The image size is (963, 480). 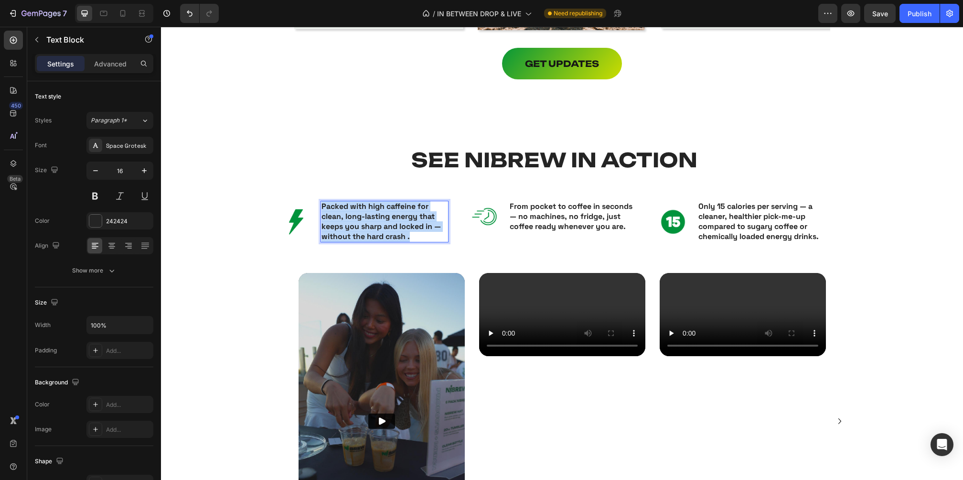 What do you see at coordinates (401, 37) in the screenshot?
I see `strong: GET UPDATES` at bounding box center [401, 37].